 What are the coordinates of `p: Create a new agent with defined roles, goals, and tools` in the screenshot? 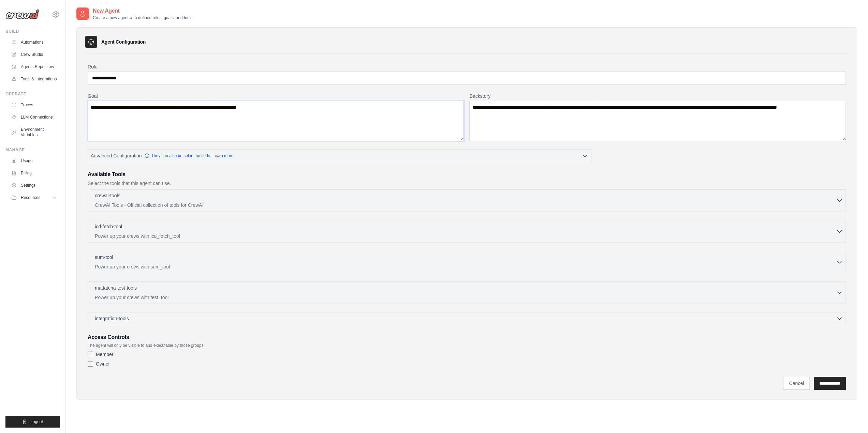 It's located at (142, 18).